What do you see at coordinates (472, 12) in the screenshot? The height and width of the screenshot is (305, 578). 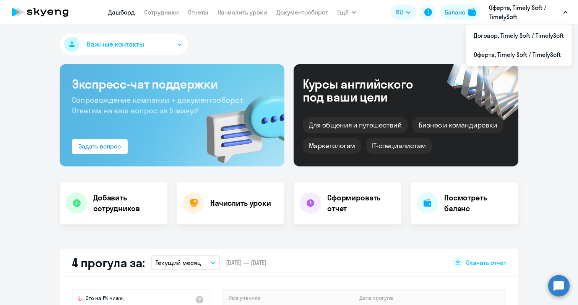 I see `img: balance` at bounding box center [472, 12].